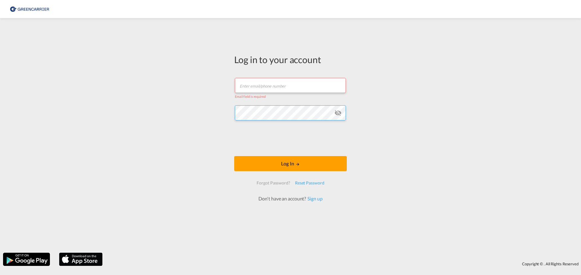 The width and height of the screenshot is (581, 275). I want to click on img: 609dfd708afe11efa14177256b0082fb.png, so click(29, 9).